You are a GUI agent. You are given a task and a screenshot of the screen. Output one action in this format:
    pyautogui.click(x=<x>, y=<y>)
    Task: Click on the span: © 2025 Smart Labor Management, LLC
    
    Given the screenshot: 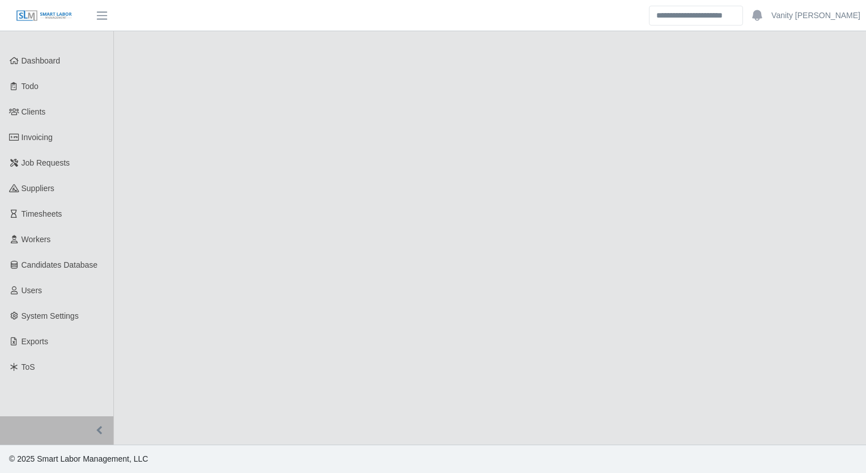 What is the action you would take?
    pyautogui.click(x=78, y=459)
    